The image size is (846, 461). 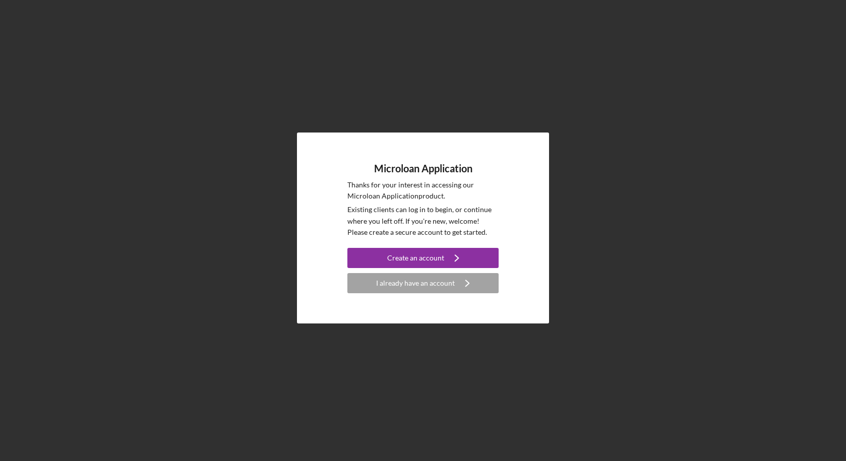 What do you see at coordinates (423, 283) in the screenshot?
I see `button: I already have an account` at bounding box center [423, 283].